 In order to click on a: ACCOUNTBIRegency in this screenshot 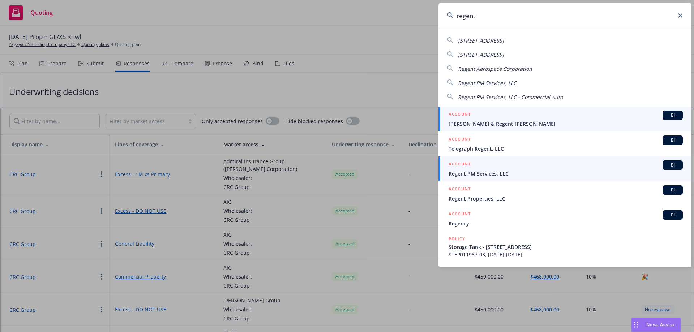, I will do `click(565, 219)`.